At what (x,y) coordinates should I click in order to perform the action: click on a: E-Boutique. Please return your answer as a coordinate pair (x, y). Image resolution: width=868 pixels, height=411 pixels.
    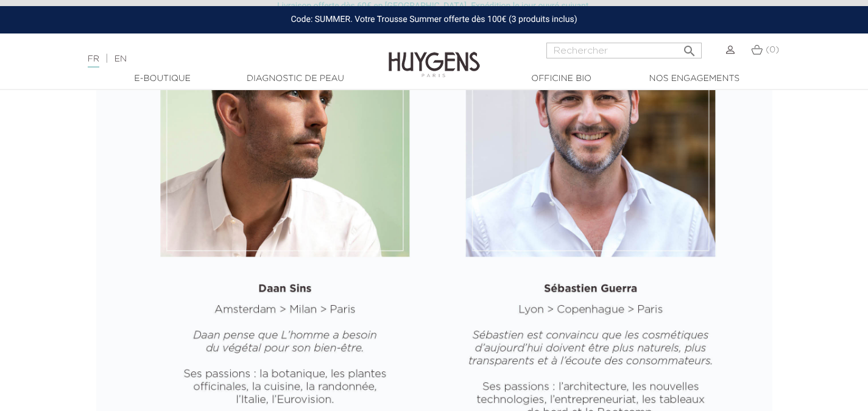
    Looking at the image, I should click on (163, 79).